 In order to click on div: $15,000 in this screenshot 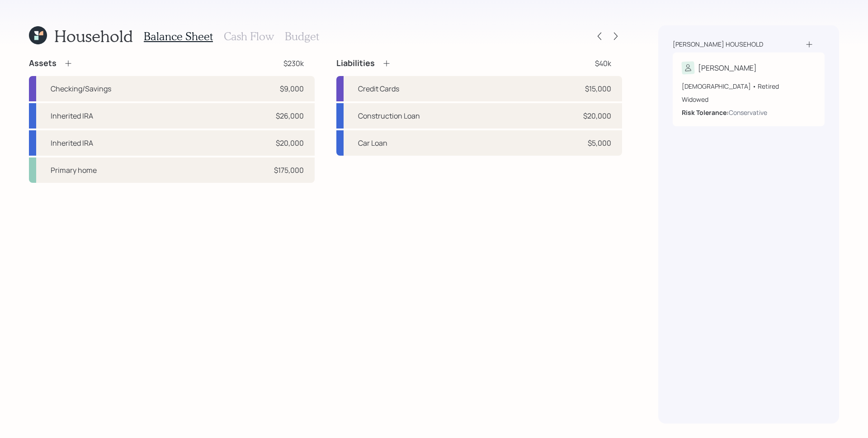, I will do `click(598, 89)`.